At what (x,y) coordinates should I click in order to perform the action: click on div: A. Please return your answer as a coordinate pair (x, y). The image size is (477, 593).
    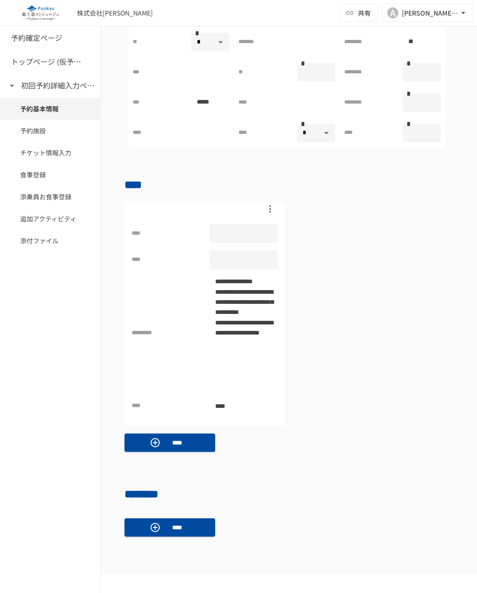
    Looking at the image, I should click on (393, 13).